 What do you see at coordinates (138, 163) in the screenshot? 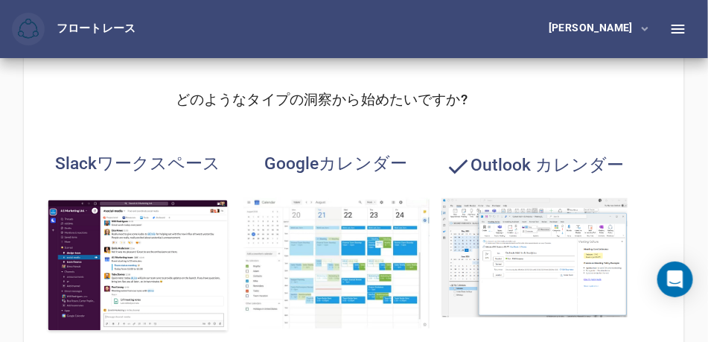
I see `font: Slackワークスペース` at bounding box center [138, 163].